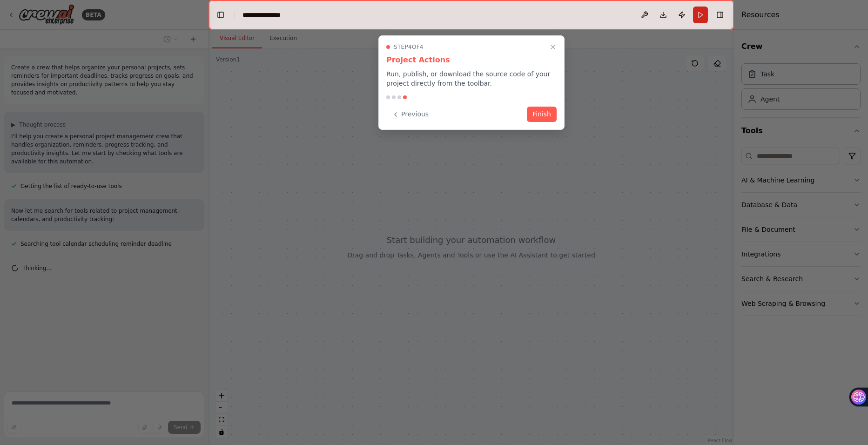  I want to click on span: Step 4 of 4, so click(408, 47).